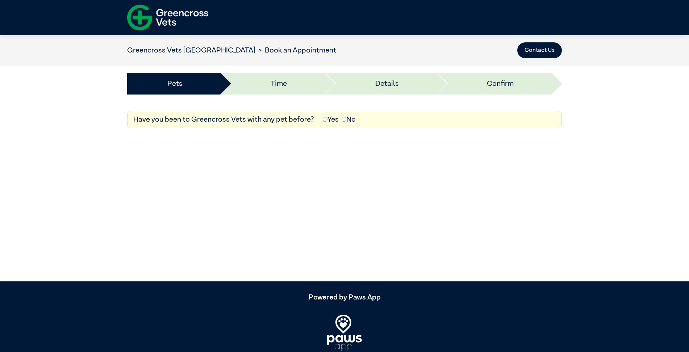  What do you see at coordinates (168, 17) in the screenshot?
I see `img: f-logo` at bounding box center [168, 17].